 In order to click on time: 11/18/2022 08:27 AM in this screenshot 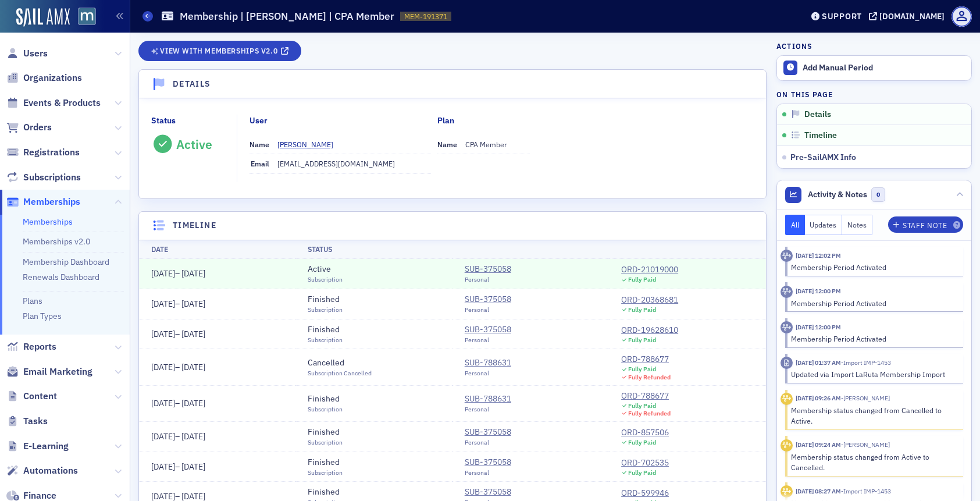, I will do `click(818, 491)`.